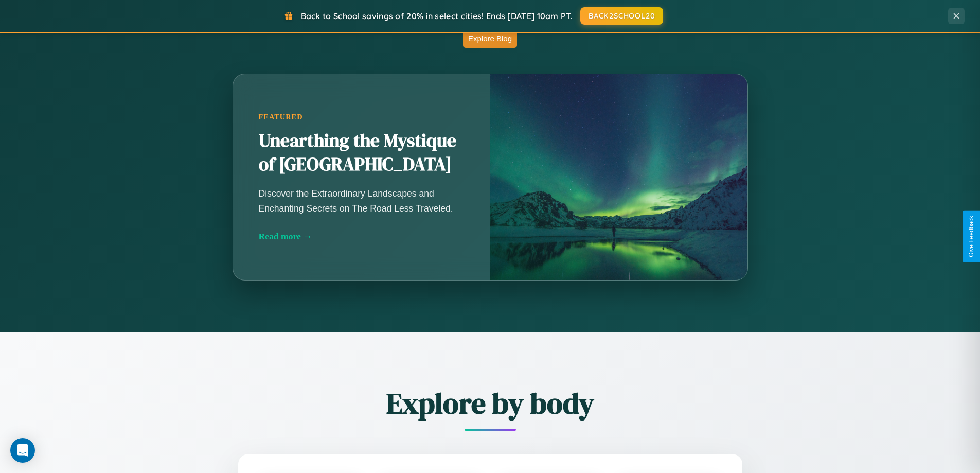  What do you see at coordinates (489, 38) in the screenshot?
I see `button: Explore Blog` at bounding box center [489, 38].